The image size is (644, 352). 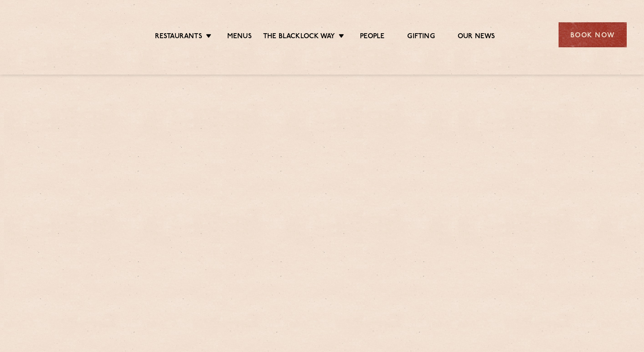 What do you see at coordinates (372, 37) in the screenshot?
I see `a: People` at bounding box center [372, 37].